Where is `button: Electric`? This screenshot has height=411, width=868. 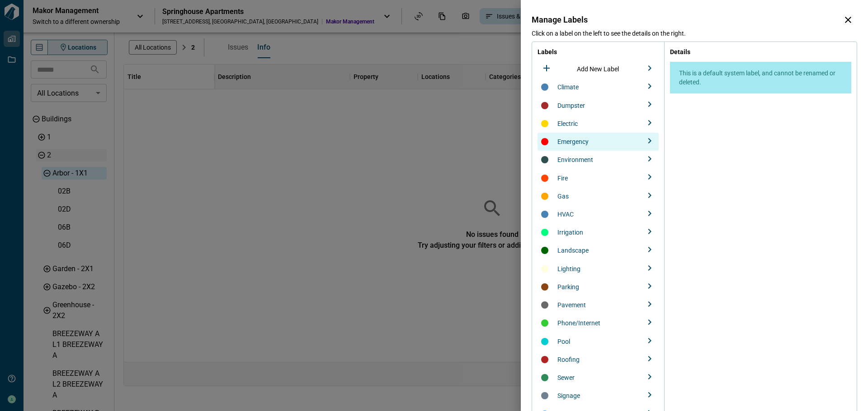 button: Electric is located at coordinates (598, 124).